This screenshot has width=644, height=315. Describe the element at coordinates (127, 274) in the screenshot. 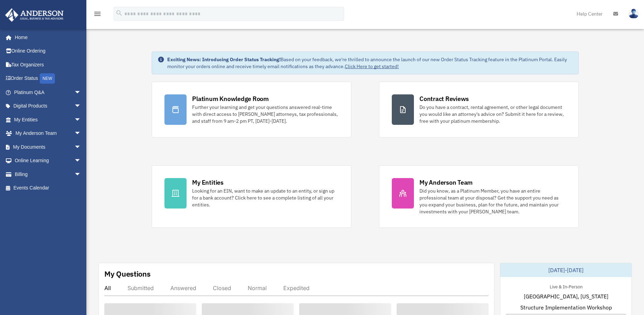

I see `div: My Questions` at that location.